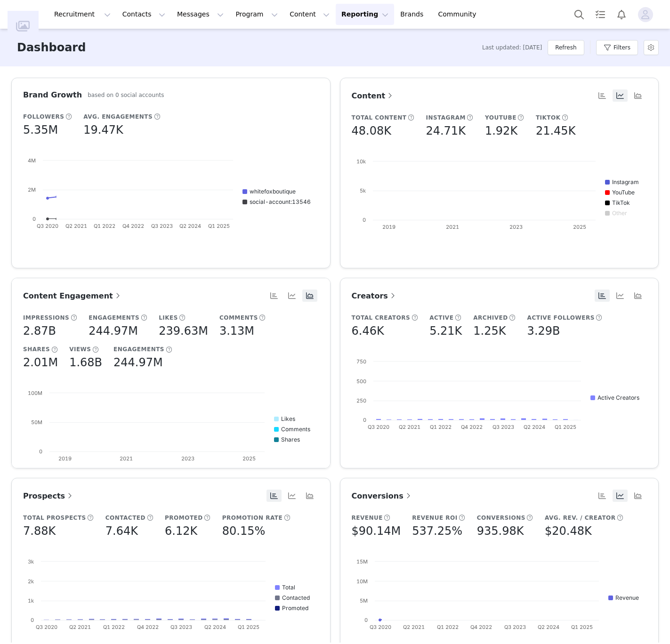  I want to click on text: 2023, so click(188, 459).